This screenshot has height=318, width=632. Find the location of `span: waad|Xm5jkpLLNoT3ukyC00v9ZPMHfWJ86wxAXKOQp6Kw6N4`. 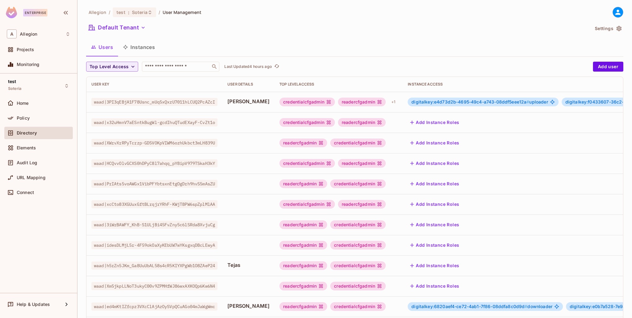

span: waad|Xm5jkpLLNoT3ukyC00v9ZPMHfWJ86wxAXKOQp6Kw6N4 is located at coordinates (154, 286).